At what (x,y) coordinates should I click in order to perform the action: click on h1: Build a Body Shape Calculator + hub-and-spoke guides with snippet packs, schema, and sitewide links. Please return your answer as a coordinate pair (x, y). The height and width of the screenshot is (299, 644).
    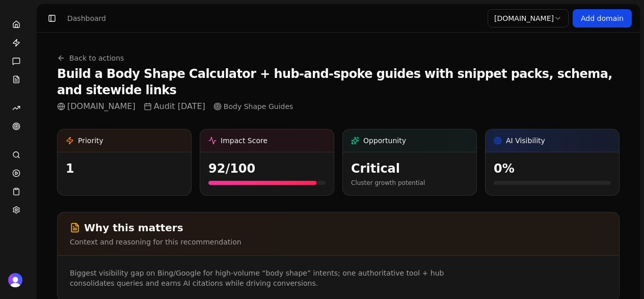
    Looking at the image, I should click on (338, 82).